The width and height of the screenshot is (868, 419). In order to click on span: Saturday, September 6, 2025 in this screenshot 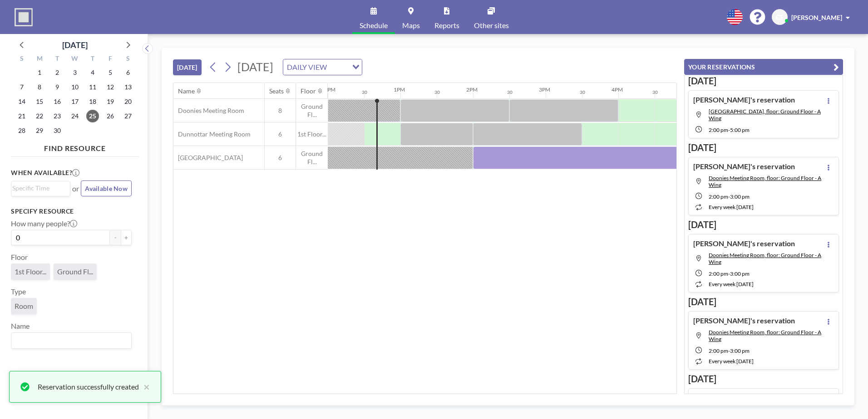, I will do `click(128, 73)`.